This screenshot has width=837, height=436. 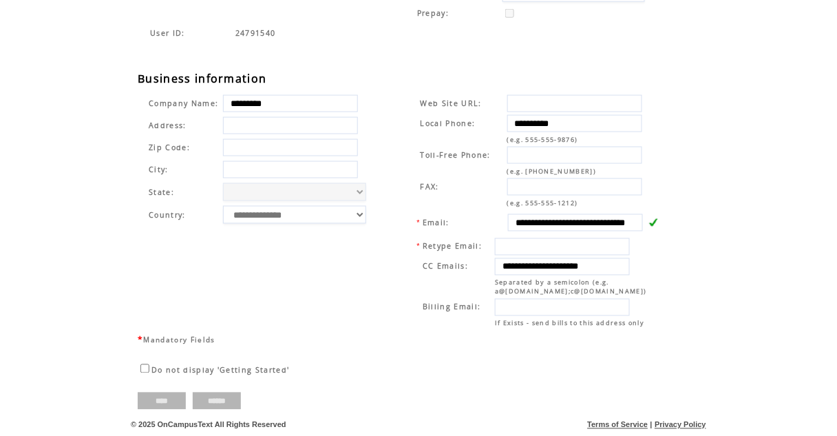 I want to click on span: Zip Code:, so click(x=169, y=147).